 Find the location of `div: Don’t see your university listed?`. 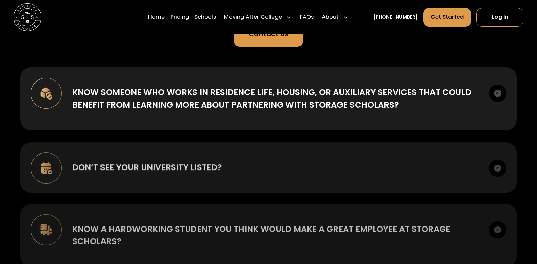

div: Don’t see your university listed? is located at coordinates (147, 167).